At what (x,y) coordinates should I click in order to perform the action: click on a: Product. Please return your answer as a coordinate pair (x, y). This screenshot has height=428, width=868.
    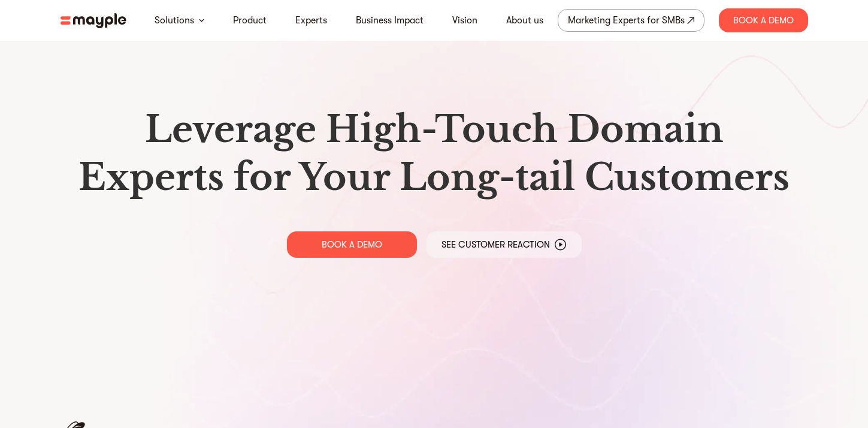
    Looking at the image, I should click on (250, 20).